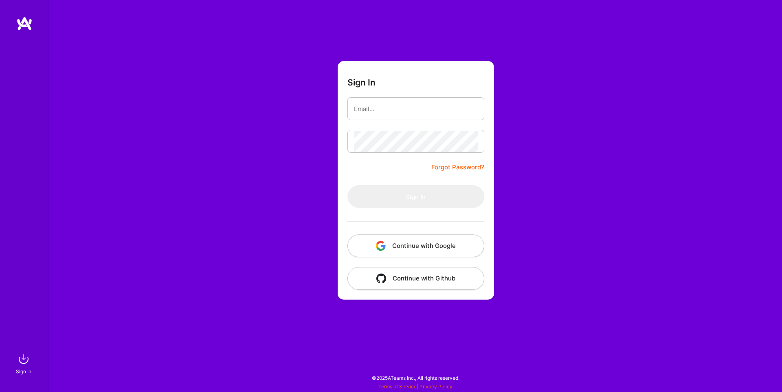 The height and width of the screenshot is (392, 782). What do you see at coordinates (361, 82) in the screenshot?
I see `h3: Sign In` at bounding box center [361, 82].